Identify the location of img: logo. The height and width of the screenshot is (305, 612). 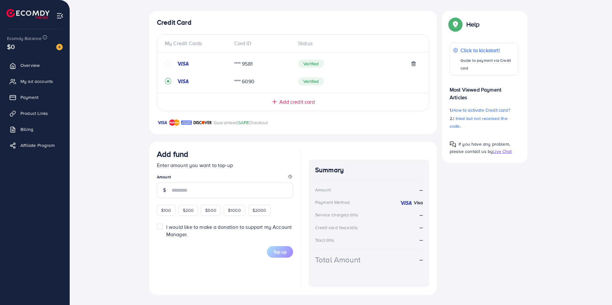
(28, 14).